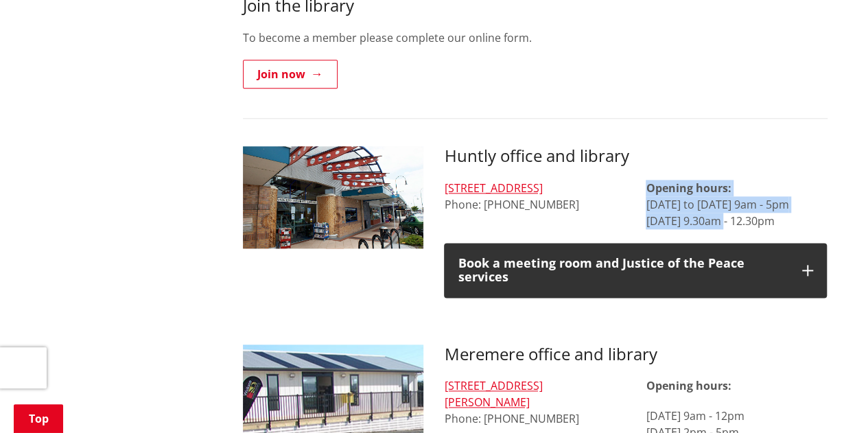 The height and width of the screenshot is (433, 868). I want to click on div: Book a meeting room and Justice of the Peace services, so click(623, 271).